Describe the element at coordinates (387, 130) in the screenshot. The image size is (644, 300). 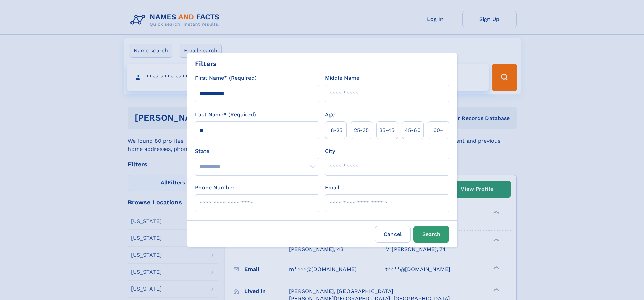
I see `span: 35‑45` at that location.